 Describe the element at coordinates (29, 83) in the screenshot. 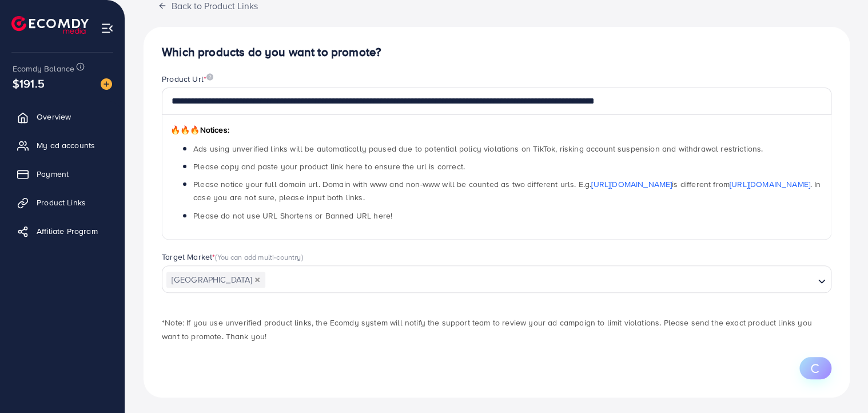

I see `span: $191.5` at that location.